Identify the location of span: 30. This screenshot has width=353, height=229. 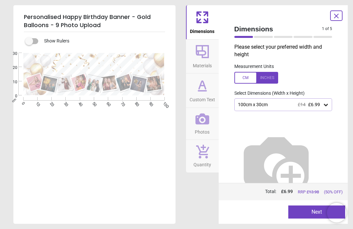
(11, 54).